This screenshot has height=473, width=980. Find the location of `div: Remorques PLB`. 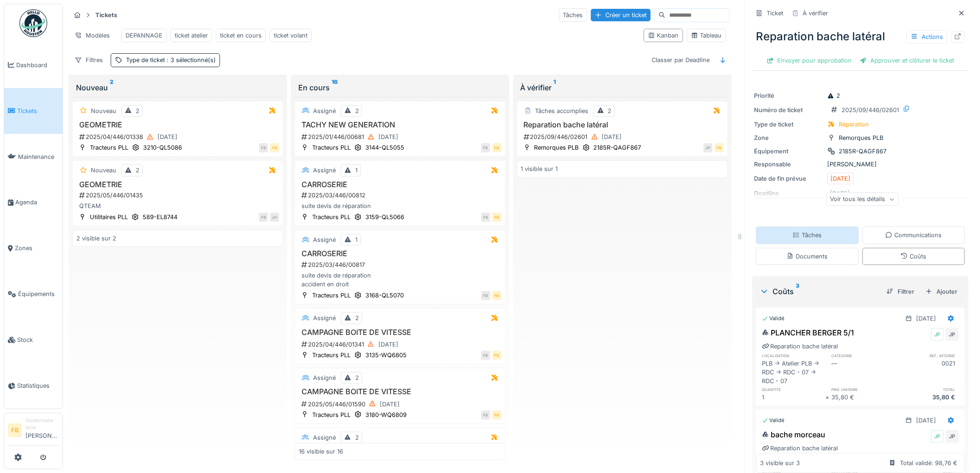

div: Remorques PLB is located at coordinates (861, 137).